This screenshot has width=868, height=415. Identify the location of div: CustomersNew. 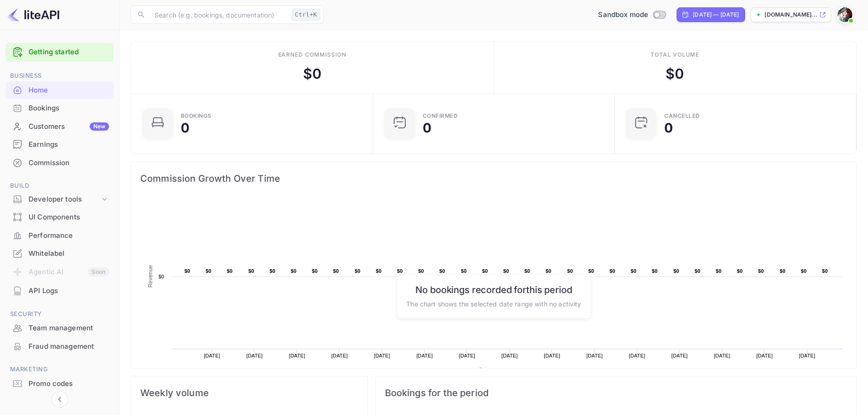
(59, 127).